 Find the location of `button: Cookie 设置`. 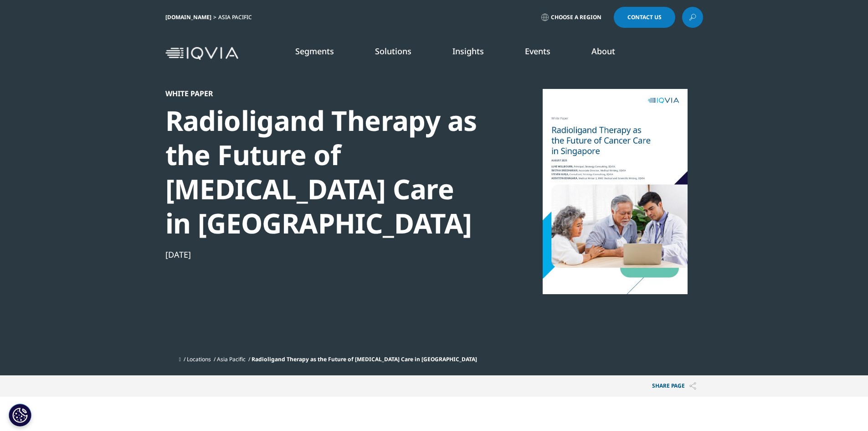

button: Cookie 设置 is located at coordinates (20, 415).